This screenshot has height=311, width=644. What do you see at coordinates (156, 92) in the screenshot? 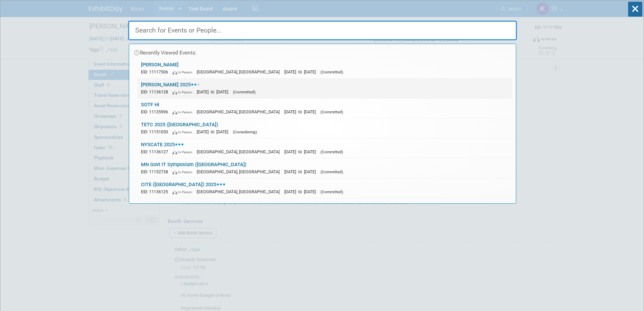
I see `span: EID: 11136128` at bounding box center [156, 92].